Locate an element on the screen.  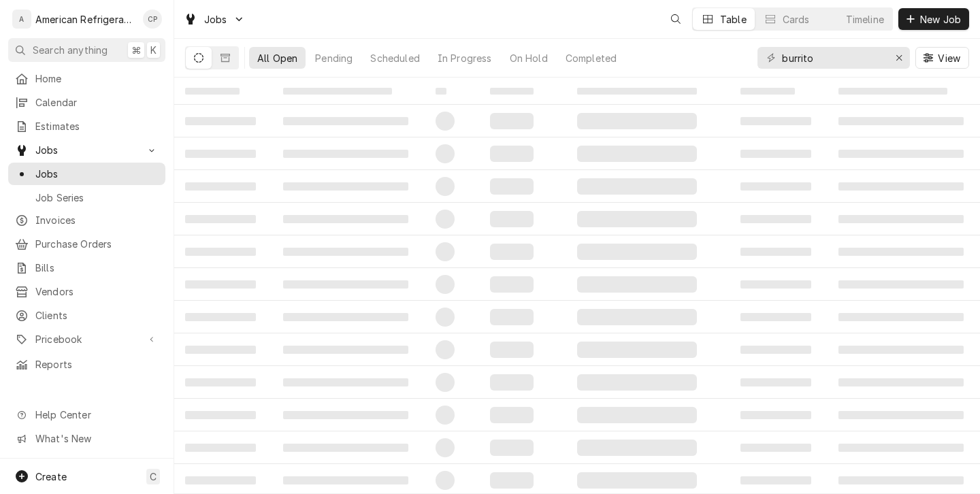
div: Timeline is located at coordinates (865, 19).